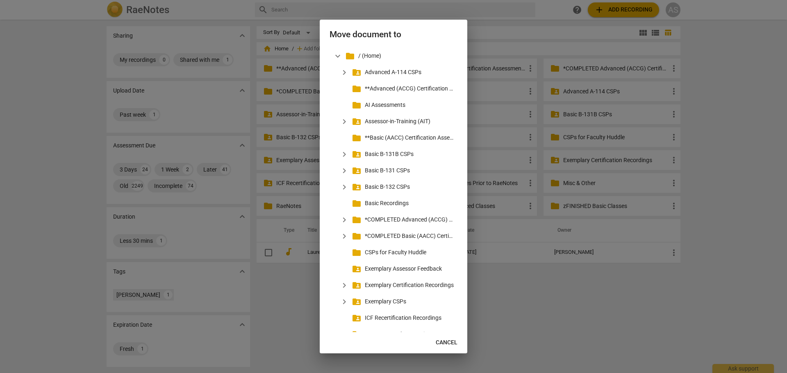  Describe the element at coordinates (409, 334) in the screenshot. I see `p: LATE CSPs - Classes Prior to RaeNotes` at that location.